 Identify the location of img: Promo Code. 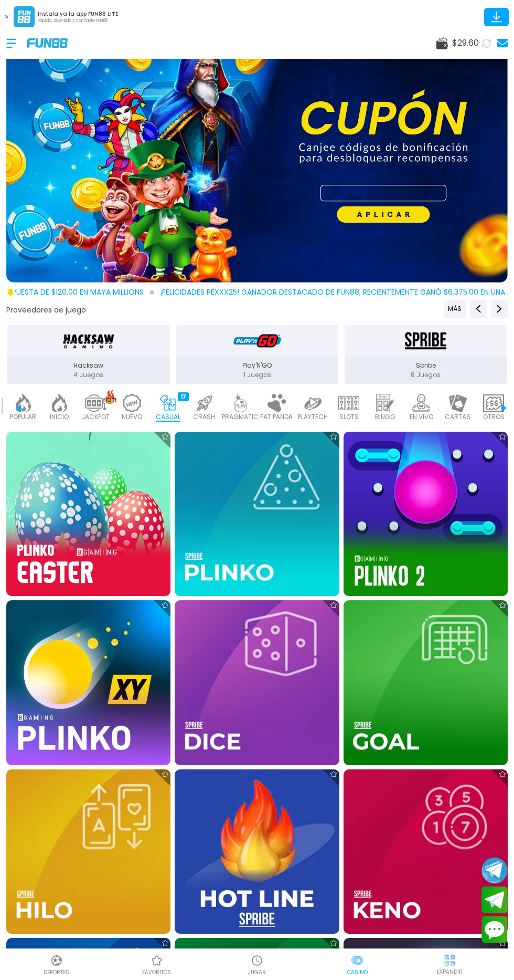
(257, 157).